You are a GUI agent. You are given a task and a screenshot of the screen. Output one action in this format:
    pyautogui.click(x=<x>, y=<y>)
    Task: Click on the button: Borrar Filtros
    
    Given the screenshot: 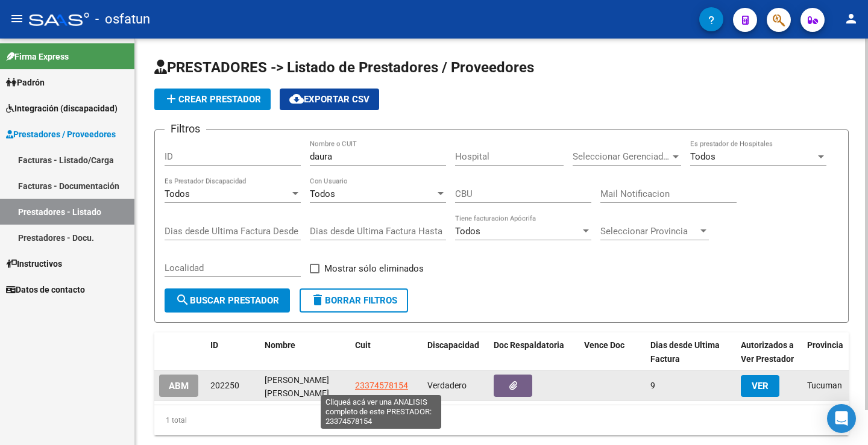 What is the action you would take?
    pyautogui.click(x=354, y=301)
    